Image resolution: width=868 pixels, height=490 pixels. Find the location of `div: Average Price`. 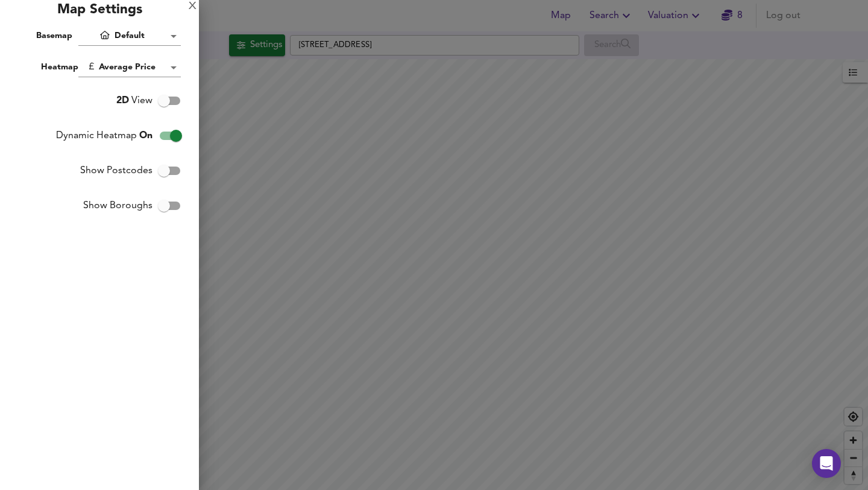

div: Average Price is located at coordinates (129, 68).